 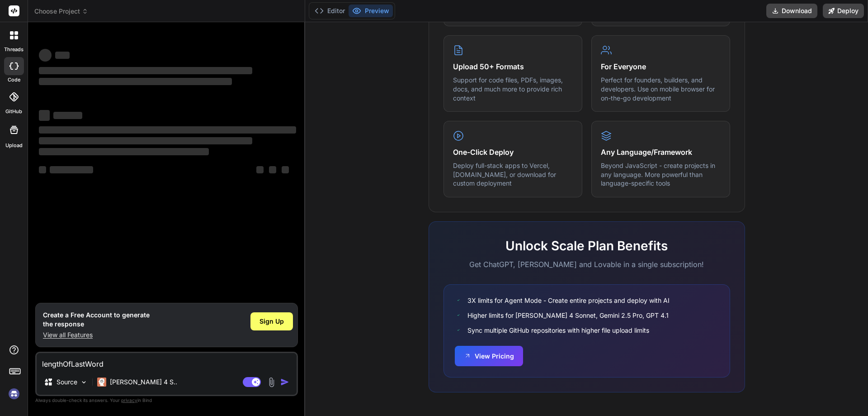 What do you see at coordinates (843, 11) in the screenshot?
I see `button: Deploy` at bounding box center [843, 11].